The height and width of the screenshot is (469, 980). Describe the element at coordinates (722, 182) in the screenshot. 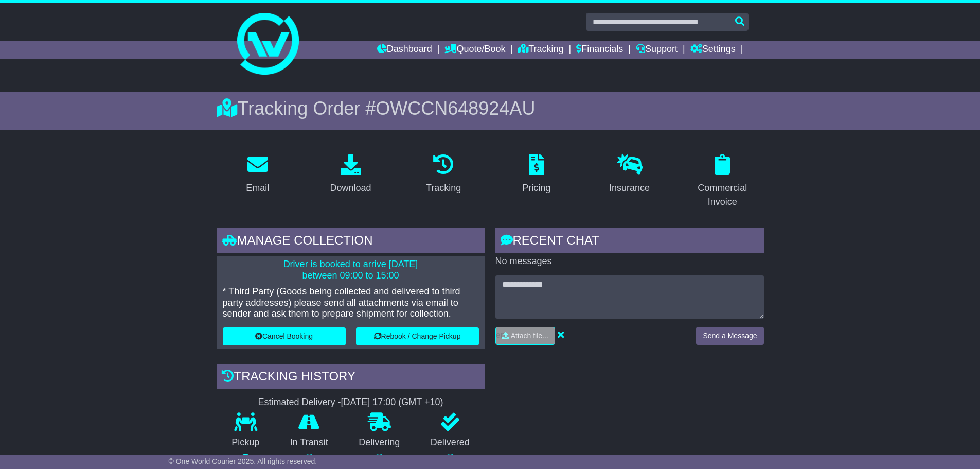

I see `a: Commercial Invoice` at that location.